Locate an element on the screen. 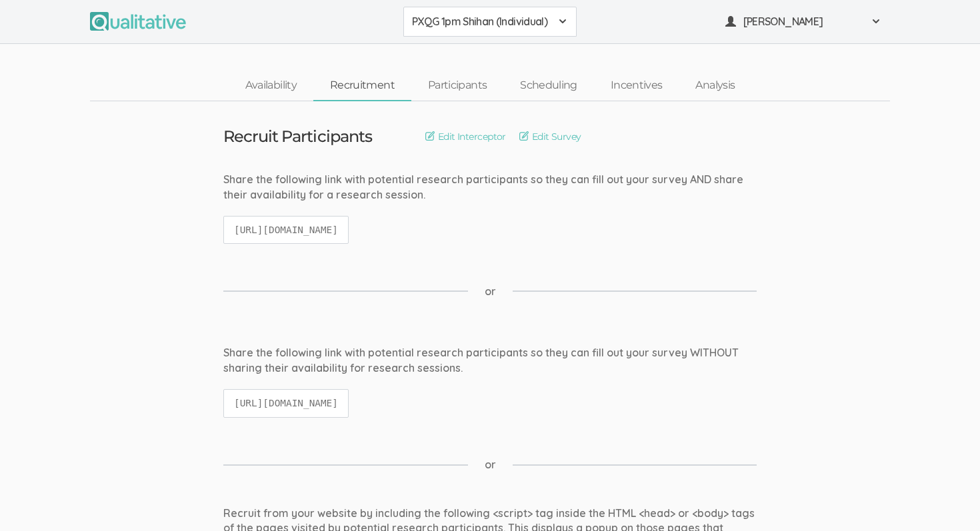 This screenshot has width=980, height=531. button: PXQG 1pm Shihan (Individual) is located at coordinates (490, 21).